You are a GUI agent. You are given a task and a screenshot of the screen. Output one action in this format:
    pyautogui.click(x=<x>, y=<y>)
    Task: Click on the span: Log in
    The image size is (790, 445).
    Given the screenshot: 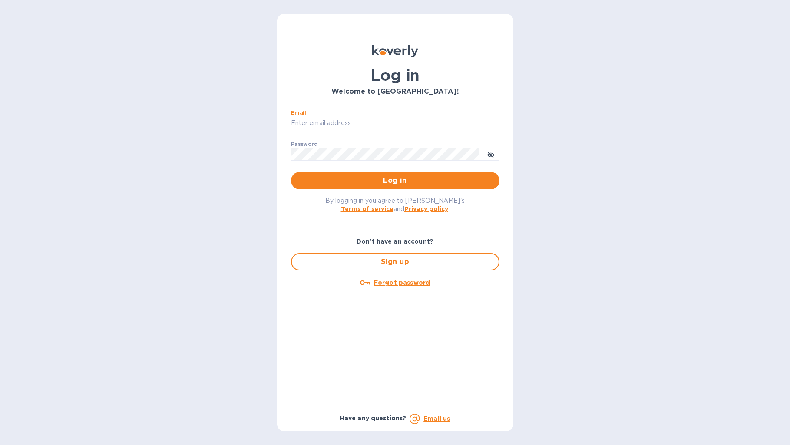 What is the action you would take?
    pyautogui.click(x=395, y=181)
    